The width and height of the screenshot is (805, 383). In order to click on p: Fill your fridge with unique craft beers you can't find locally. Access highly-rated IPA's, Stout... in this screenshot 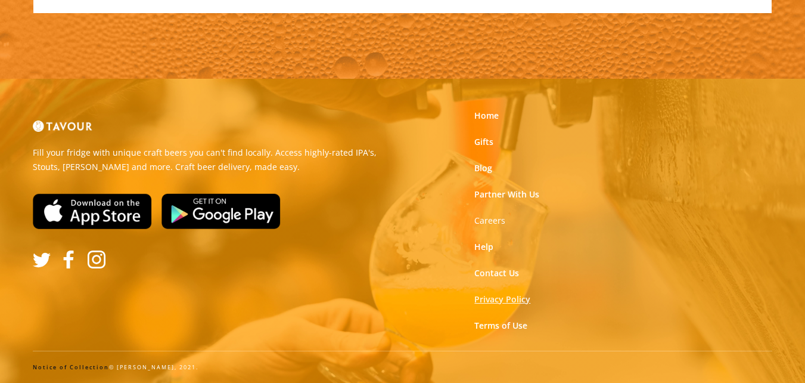, I will do `click(213, 160)`.